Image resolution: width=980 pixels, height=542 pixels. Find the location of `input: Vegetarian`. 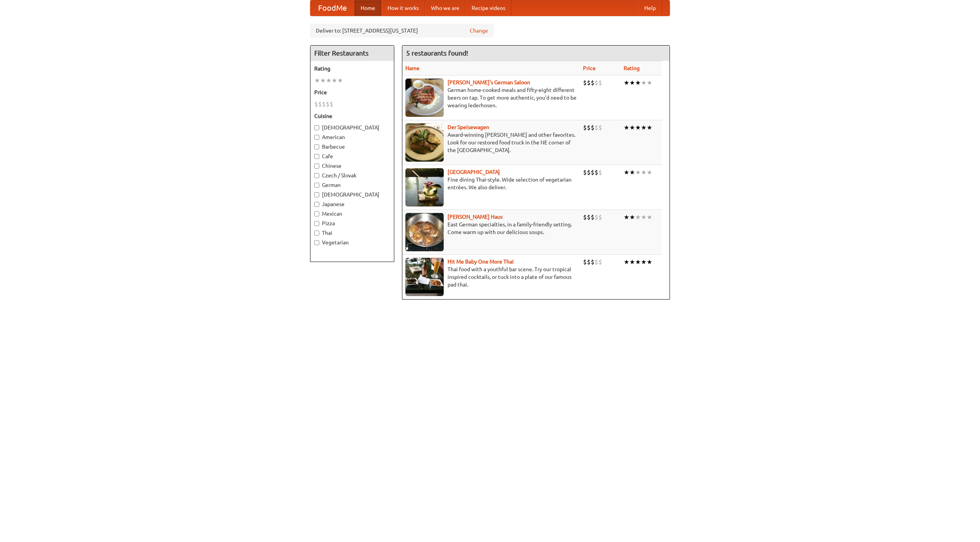

input: Vegetarian is located at coordinates (317, 242).